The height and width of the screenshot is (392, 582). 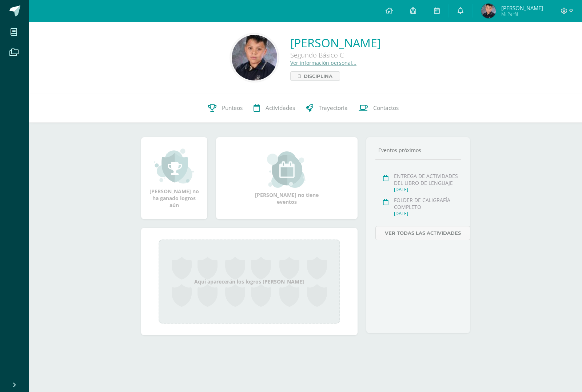 What do you see at coordinates (254, 58) in the screenshot?
I see `img: 2418855315f5cd5109dd8e17a10e294b.png` at bounding box center [254, 58].